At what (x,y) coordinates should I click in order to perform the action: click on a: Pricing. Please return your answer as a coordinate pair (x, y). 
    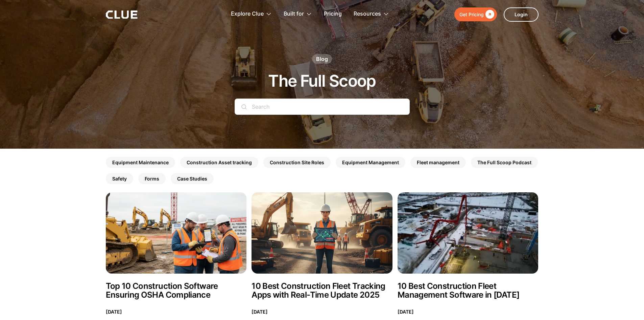
    Looking at the image, I should click on (333, 14).